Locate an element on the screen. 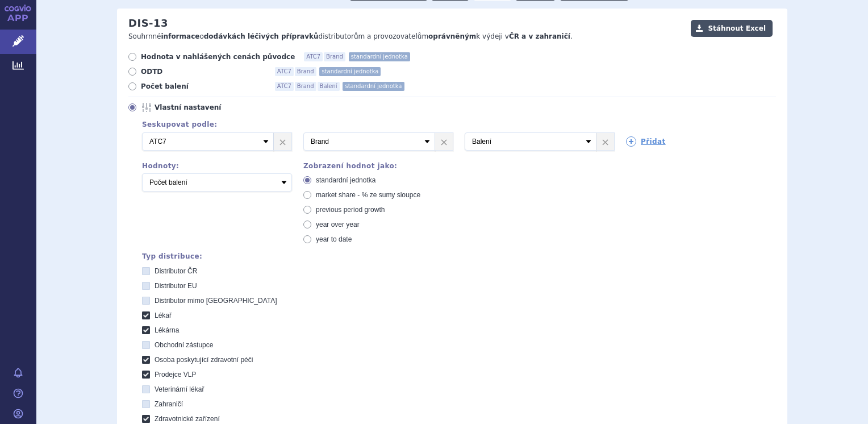 This screenshot has width=868, height=424. p: Souhrnné o distributorům a provozovatelům k výdeji v . is located at coordinates (407, 37).